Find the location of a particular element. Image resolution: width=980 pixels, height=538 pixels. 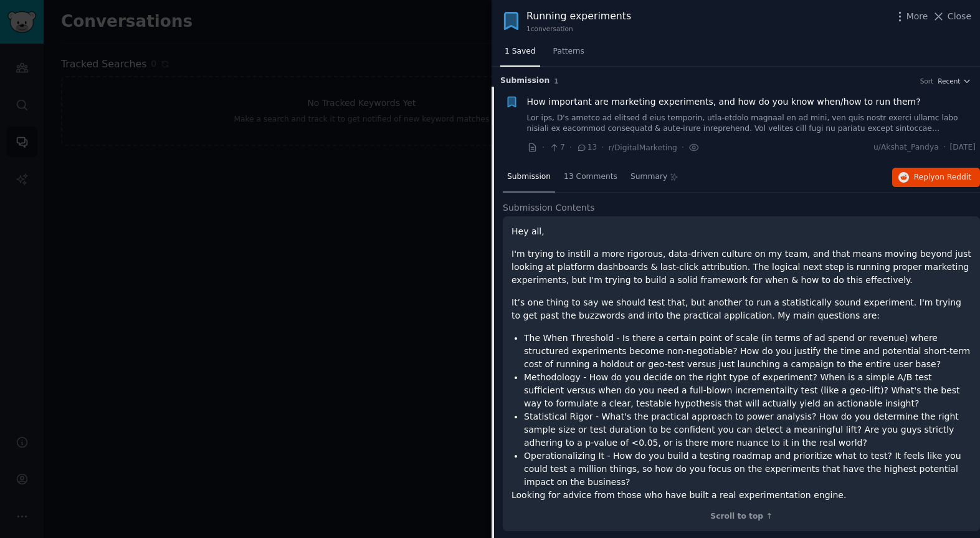

span: on Reddit is located at coordinates (954, 177).